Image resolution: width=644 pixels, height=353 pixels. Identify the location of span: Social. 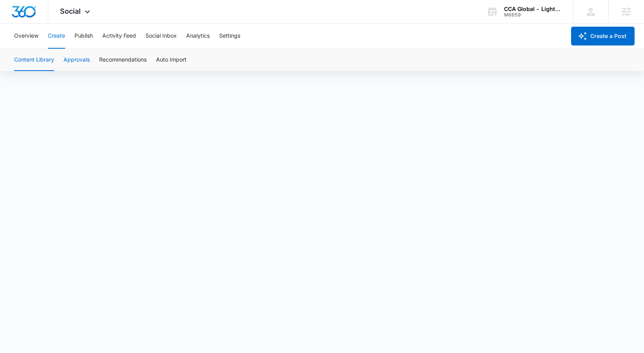
(70, 11).